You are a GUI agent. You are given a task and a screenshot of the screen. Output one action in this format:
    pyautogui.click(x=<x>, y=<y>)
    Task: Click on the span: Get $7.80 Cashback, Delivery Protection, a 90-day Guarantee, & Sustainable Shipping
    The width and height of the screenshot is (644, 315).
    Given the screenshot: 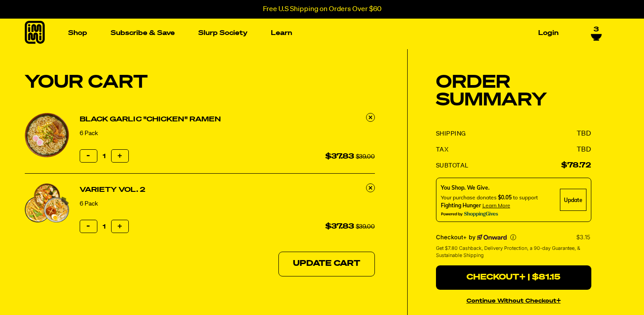 What is the action you would take?
    pyautogui.click(x=513, y=252)
    